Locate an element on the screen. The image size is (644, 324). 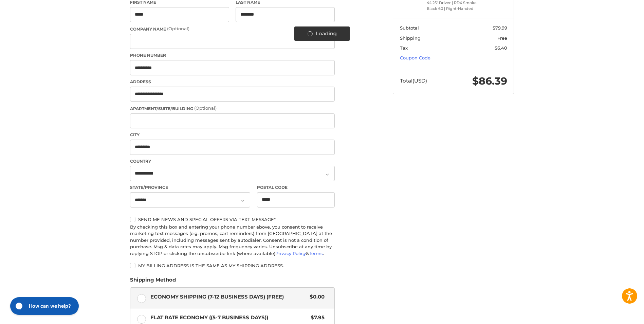
label: Address is located at coordinates (232, 82).